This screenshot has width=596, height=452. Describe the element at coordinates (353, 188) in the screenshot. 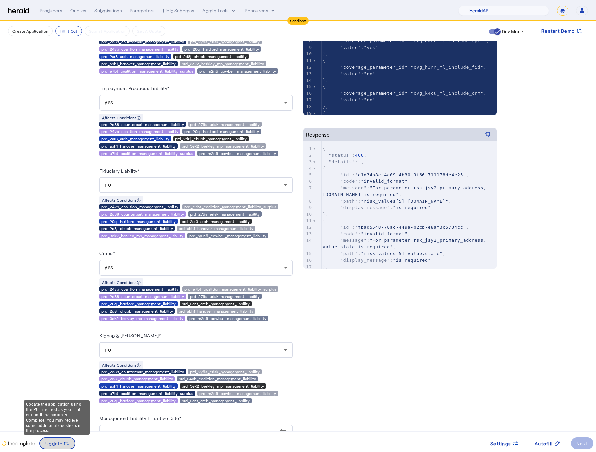

I see `span: "message"` at that location.